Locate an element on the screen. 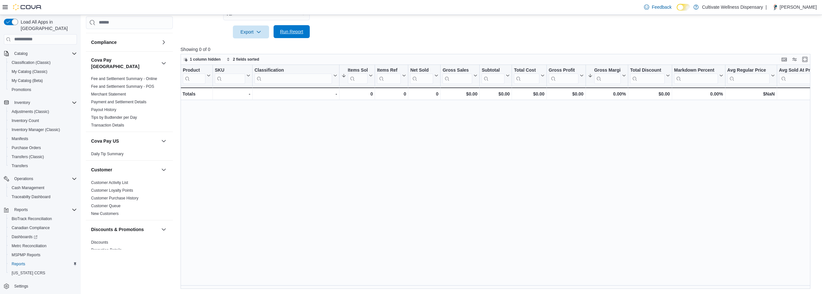  span: My Catalog (Classic) is located at coordinates (43, 72).